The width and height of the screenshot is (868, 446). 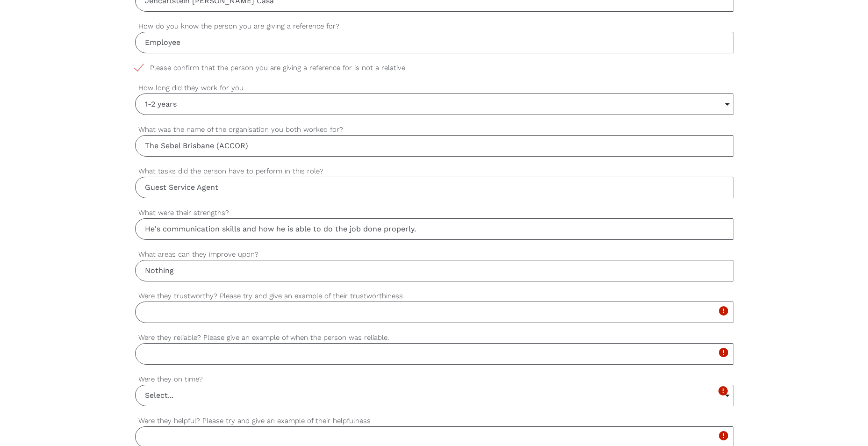 What do you see at coordinates (434, 421) in the screenshot?
I see `label: Were they helpful? Please try and give an example of their helpfulness` at bounding box center [434, 421].